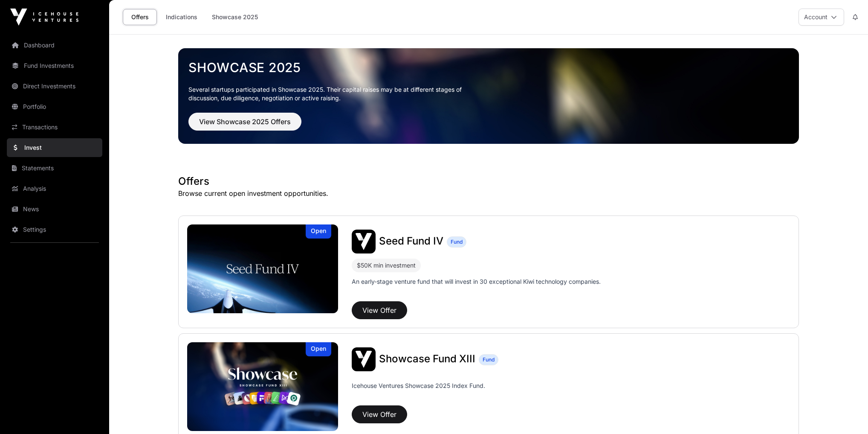 The image size is (868, 434). Describe the element at coordinates (245, 122) in the screenshot. I see `button: View Showcase 2025 Offers` at that location.